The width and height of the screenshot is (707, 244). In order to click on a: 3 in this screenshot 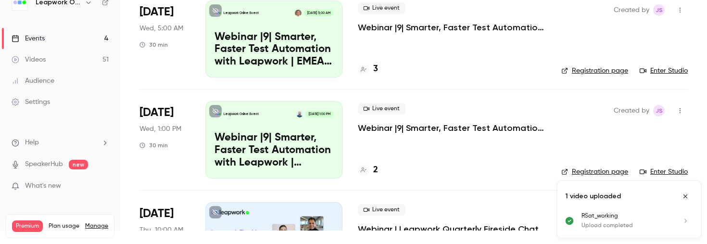, I will do `click(368, 69)`.